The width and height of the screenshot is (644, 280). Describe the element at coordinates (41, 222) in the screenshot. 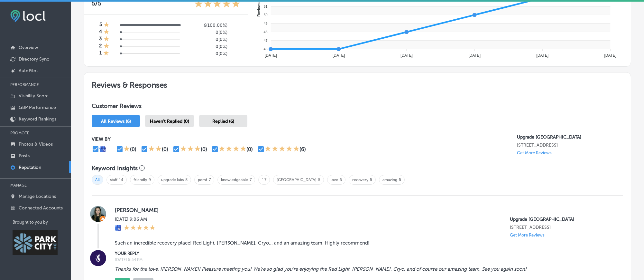

I see `p: Brought to you by` at that location.